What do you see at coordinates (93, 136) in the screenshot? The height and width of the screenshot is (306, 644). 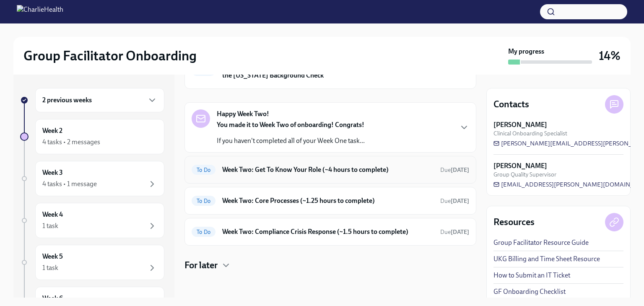 I see `a: Week 24 tasks • 2 messages` at bounding box center [93, 136].